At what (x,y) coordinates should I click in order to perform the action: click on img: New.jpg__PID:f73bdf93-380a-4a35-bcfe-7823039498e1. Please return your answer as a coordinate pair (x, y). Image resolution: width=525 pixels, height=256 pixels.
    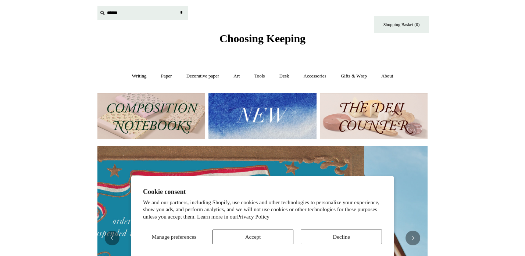
    Looking at the image, I should click on (262, 116).